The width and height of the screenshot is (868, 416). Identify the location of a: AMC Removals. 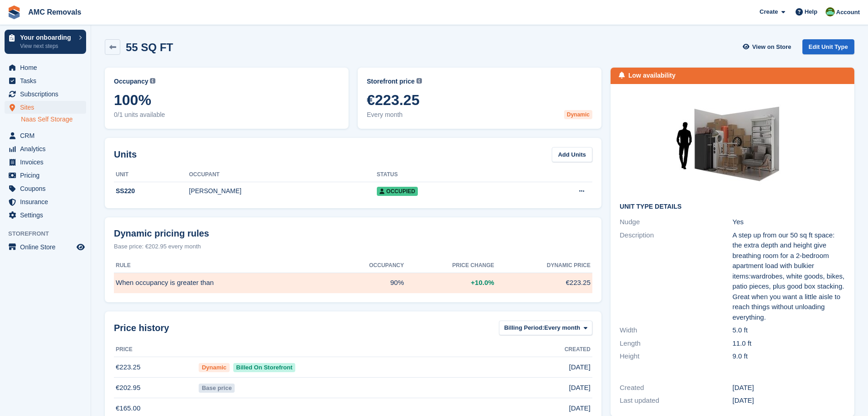
(55, 12).